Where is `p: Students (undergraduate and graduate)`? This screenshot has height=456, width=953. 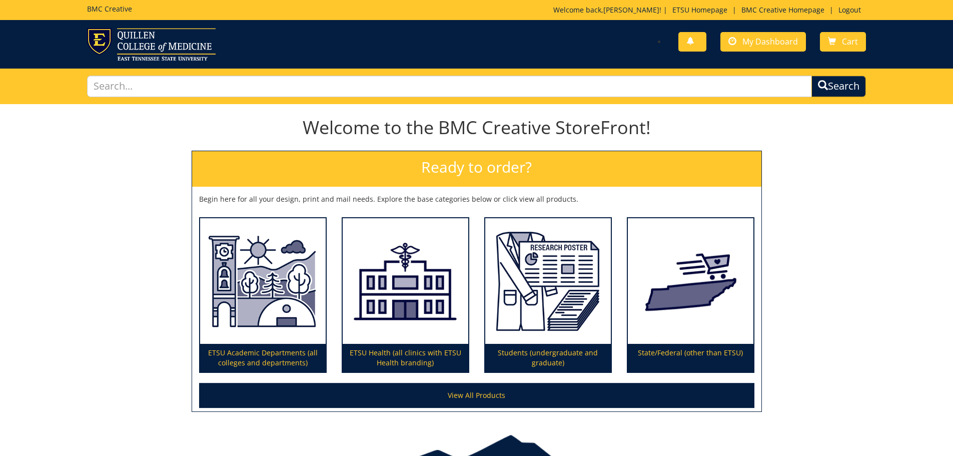 p: Students (undergraduate and graduate) is located at coordinates (548, 358).